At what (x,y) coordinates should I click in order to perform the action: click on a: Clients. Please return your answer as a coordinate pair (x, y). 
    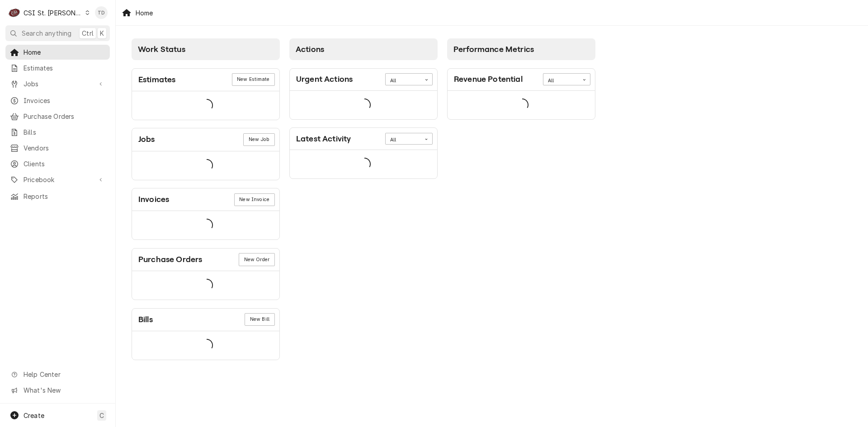
    Looking at the image, I should click on (58, 164).